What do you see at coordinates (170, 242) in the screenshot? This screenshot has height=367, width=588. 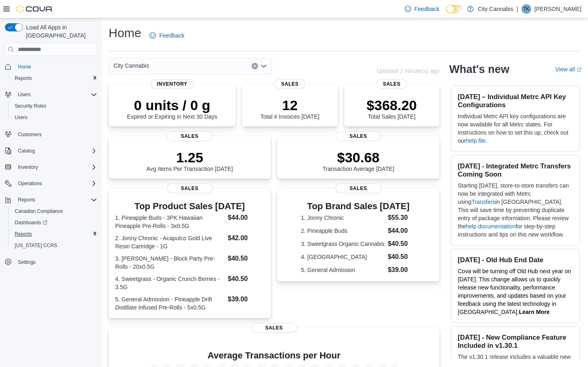 I see `dt: 2. Jonny Chronic - Acapulco Gold Live Resin Cartridge - 1G` at bounding box center [170, 242].